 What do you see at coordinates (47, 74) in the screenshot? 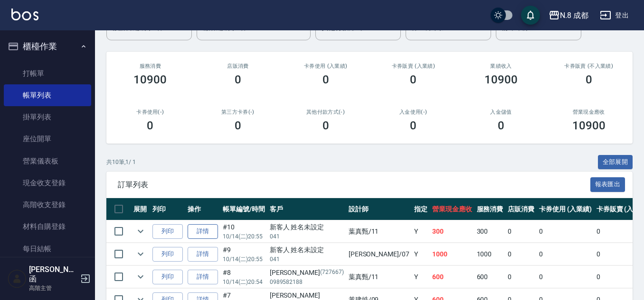
I see `a: 打帳單` at bounding box center [47, 74].